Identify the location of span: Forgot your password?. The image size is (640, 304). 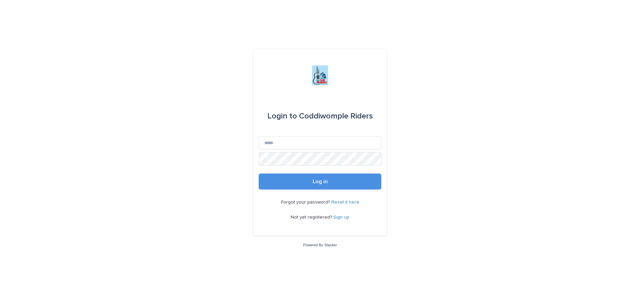
(306, 202).